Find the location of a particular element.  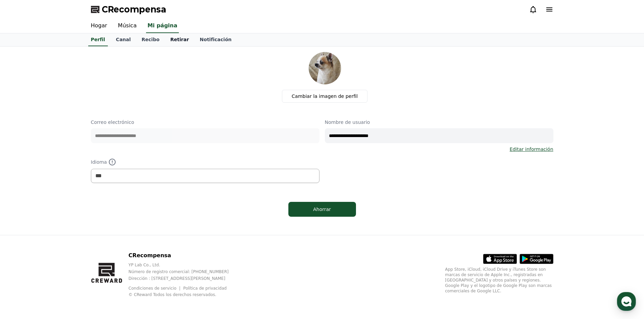

font: Hogar is located at coordinates (99, 25).